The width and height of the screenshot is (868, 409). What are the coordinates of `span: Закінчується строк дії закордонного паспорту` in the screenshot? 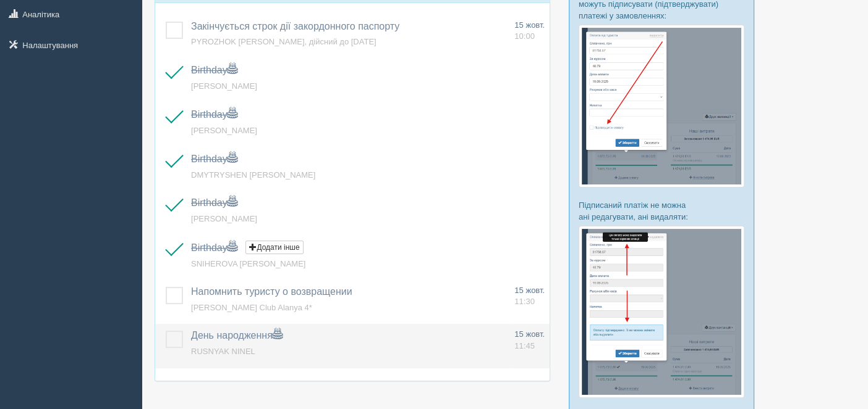 It's located at (295, 26).